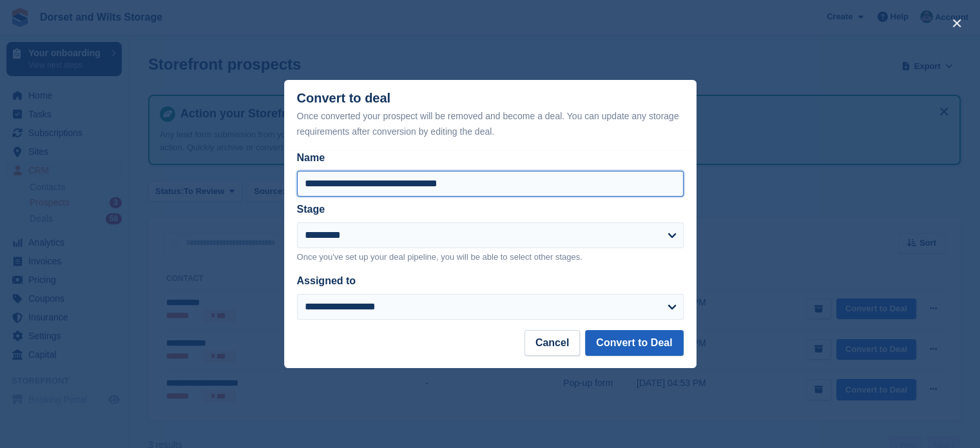  I want to click on button: Cancel, so click(552, 343).